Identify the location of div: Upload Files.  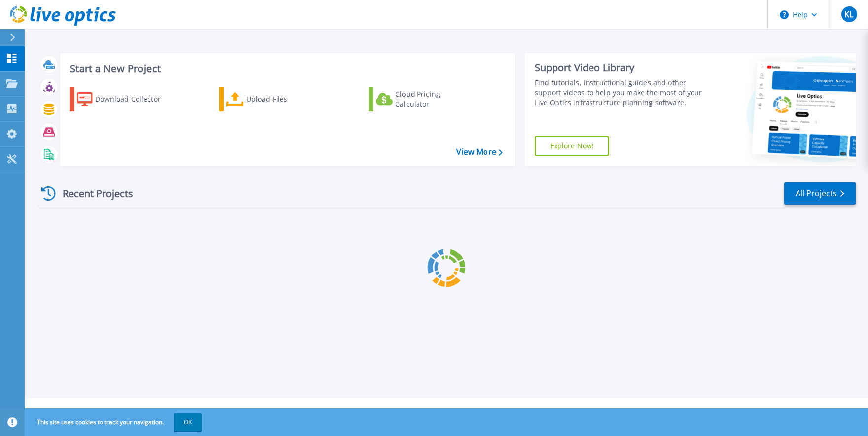
(286, 99).